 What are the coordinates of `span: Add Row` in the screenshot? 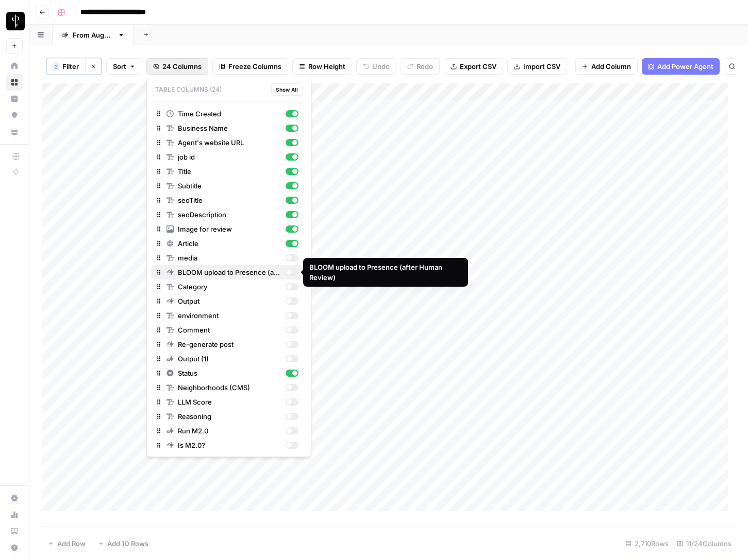 It's located at (71, 544).